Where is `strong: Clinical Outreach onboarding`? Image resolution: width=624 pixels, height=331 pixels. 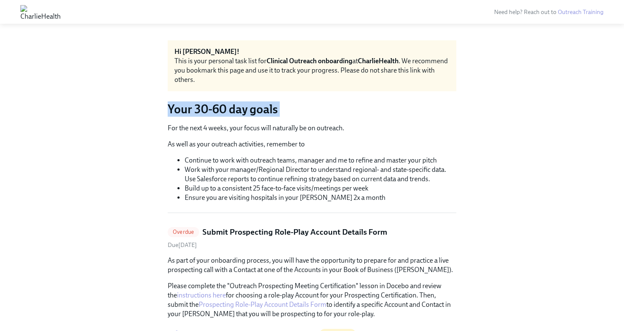
strong: Clinical Outreach onboarding is located at coordinates (310, 61).